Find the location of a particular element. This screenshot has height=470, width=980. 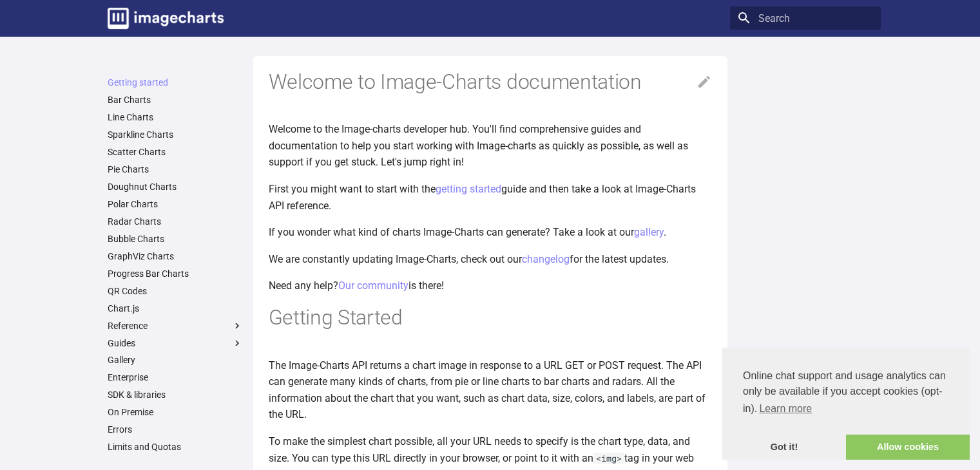

a: learn more about cookies is located at coordinates (786, 409).